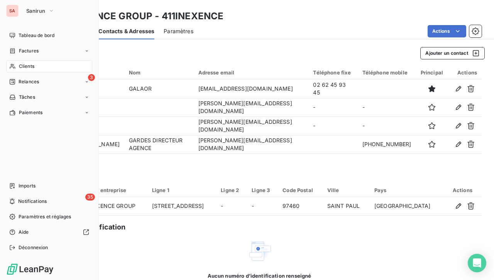  Describe the element at coordinates (387, 73) in the screenshot. I see `div: Téléphone mobile` at that location.